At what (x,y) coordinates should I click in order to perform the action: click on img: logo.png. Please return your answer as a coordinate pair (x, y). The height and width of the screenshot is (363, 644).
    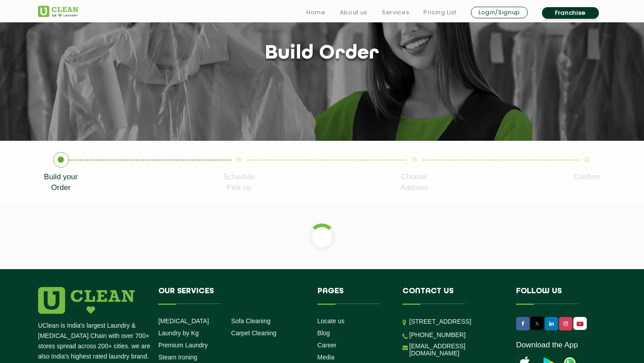
    Looking at the image, I should click on (86, 300).